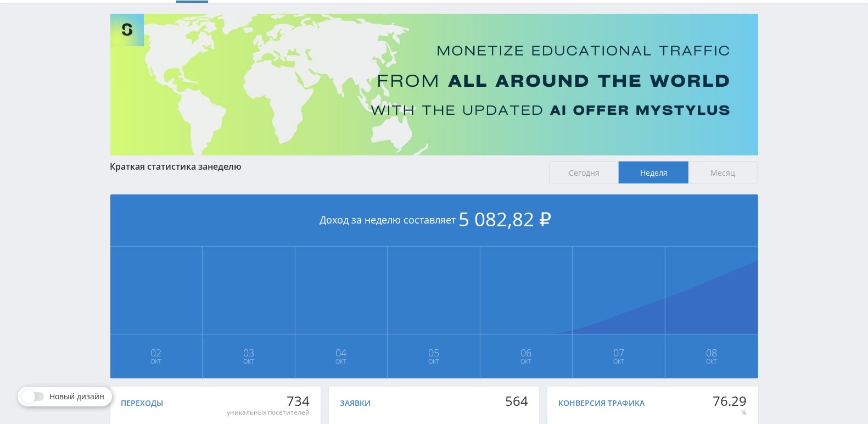 The height and width of the screenshot is (424, 868). What do you see at coordinates (248, 352) in the screenshot?
I see `span: 03` at bounding box center [248, 352].